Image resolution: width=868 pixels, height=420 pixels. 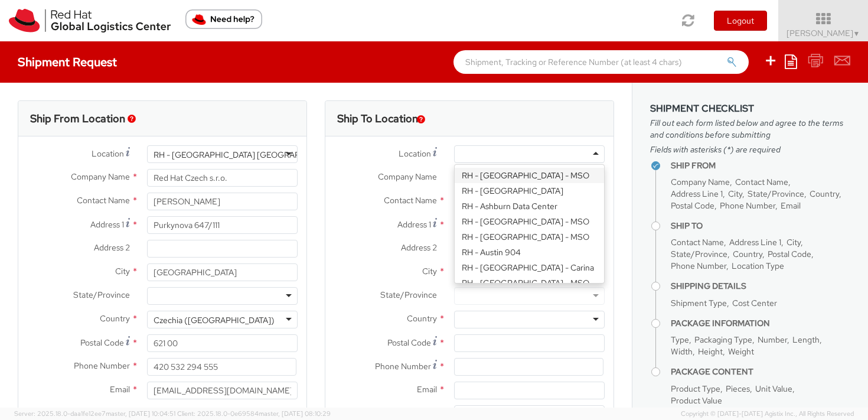 I want to click on h3: Shipment Checklist, so click(x=750, y=108).